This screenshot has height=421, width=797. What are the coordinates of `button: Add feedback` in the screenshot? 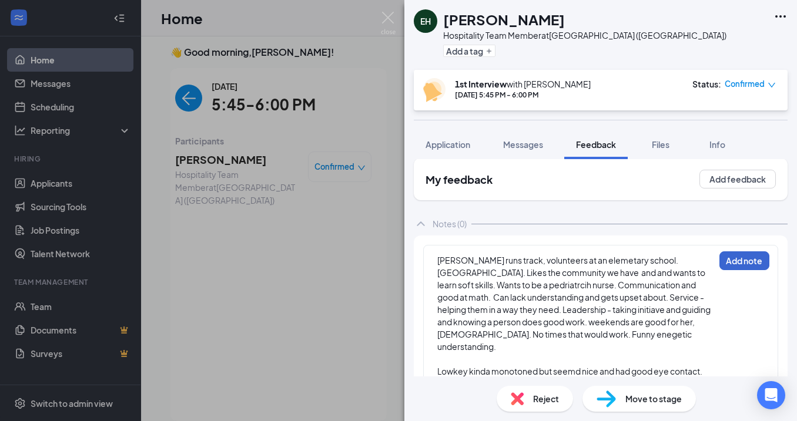 It's located at (738, 179).